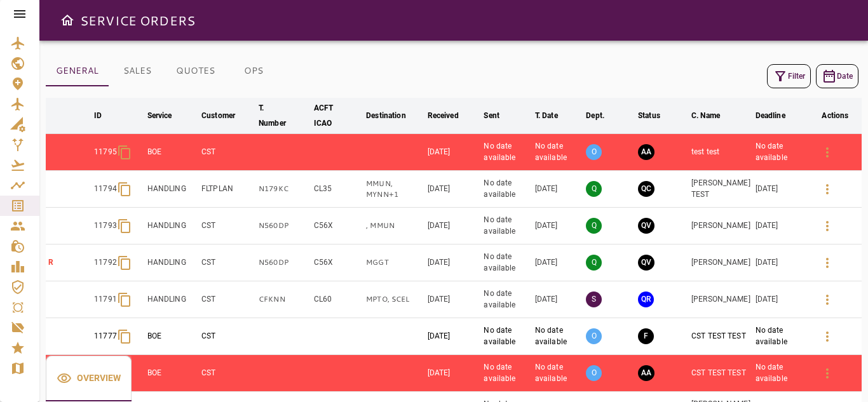  What do you see at coordinates (337, 263) in the screenshot?
I see `td: C56X` at bounding box center [337, 263].